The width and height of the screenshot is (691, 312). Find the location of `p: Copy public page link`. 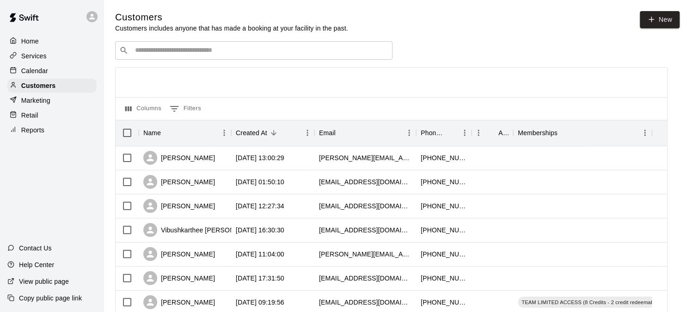

p: Copy public page link is located at coordinates (50, 298).